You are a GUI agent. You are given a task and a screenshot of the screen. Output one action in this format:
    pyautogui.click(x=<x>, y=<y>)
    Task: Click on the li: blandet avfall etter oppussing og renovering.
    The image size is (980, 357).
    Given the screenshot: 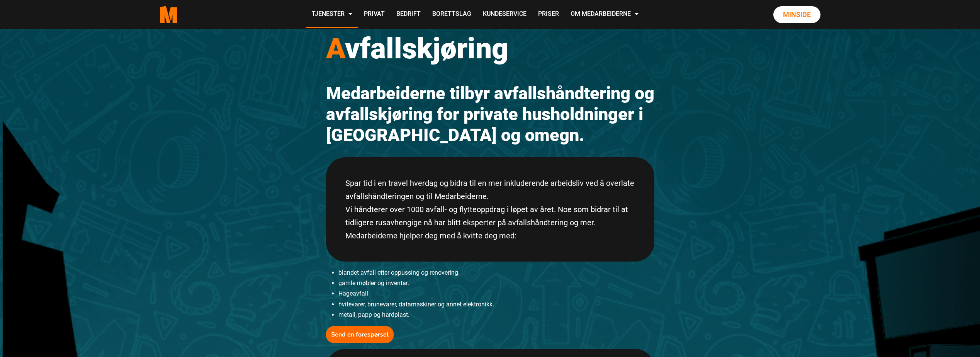 What is the action you would take?
    pyautogui.click(x=496, y=273)
    